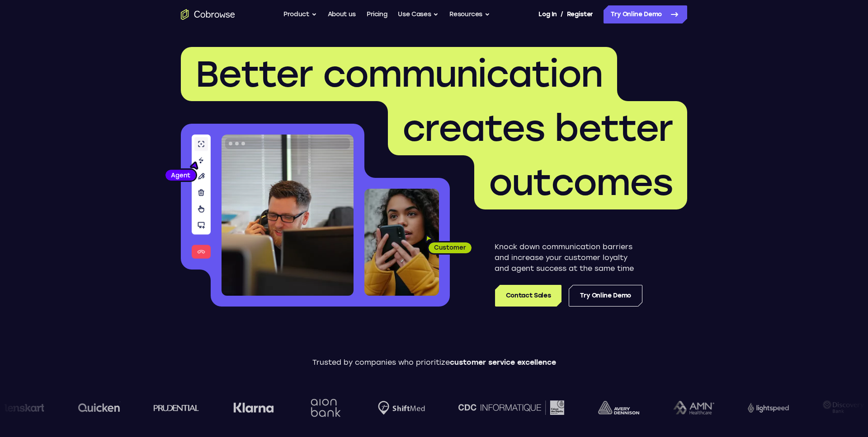 The image size is (868, 437). Describe the element at coordinates (287, 215) in the screenshot. I see `img: A customer support agent talking on the phone` at that location.